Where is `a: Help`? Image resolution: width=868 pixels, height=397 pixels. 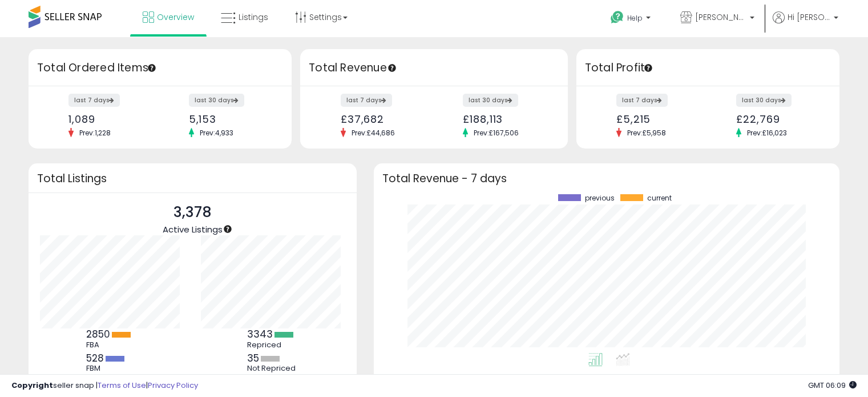 a: Help is located at coordinates (632, 19).